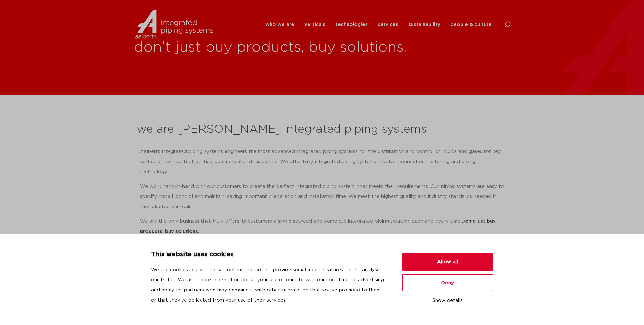  What do you see at coordinates (448, 283) in the screenshot?
I see `button: Deny` at bounding box center [448, 283].